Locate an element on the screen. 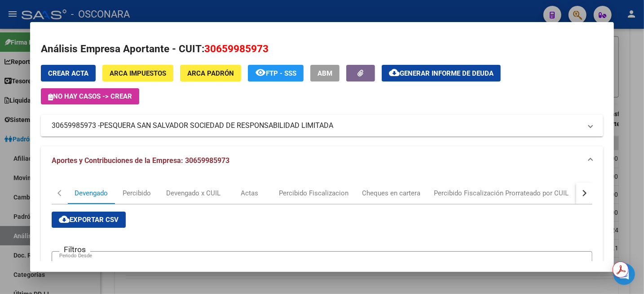 This screenshot has height=294, width=644. div: Percibido Fiscalizacion is located at coordinates (313, 193).